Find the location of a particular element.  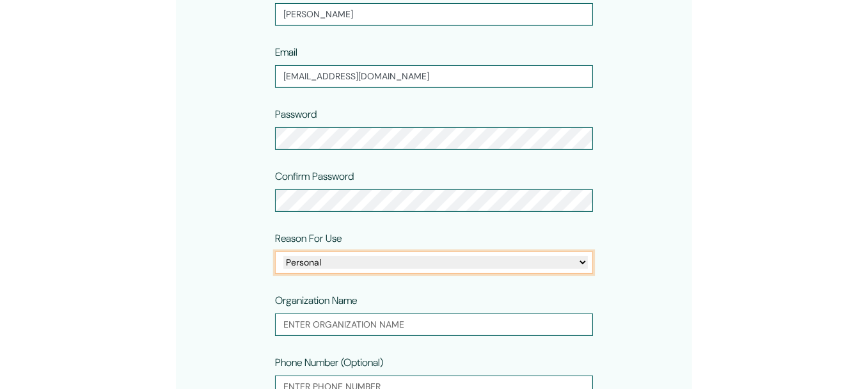

label: Phone Number (Optional) is located at coordinates (329, 363).